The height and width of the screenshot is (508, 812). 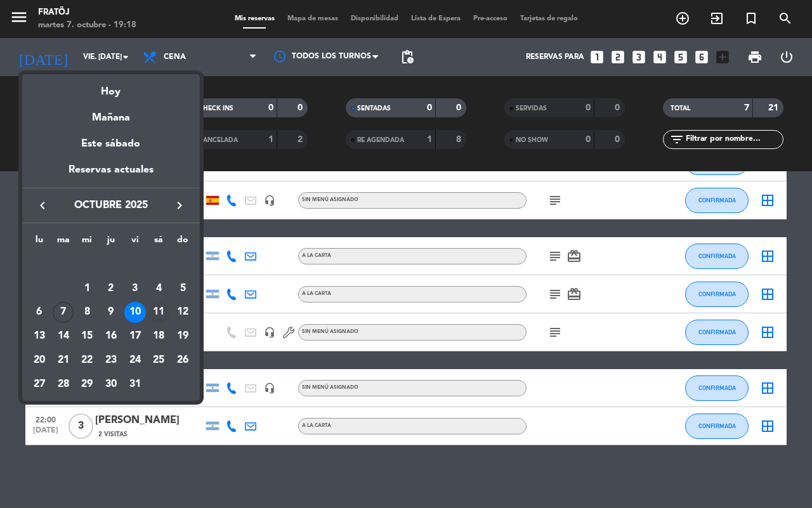 I want to click on div: 30, so click(x=111, y=384).